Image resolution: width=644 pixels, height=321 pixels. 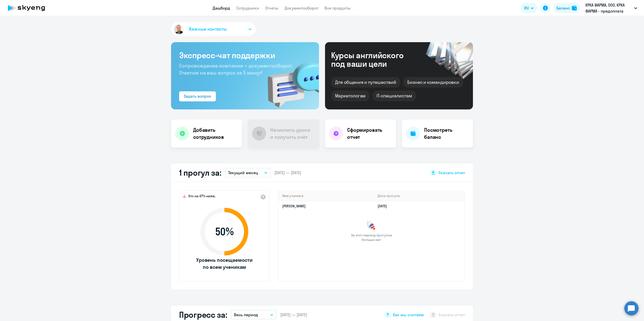 What do you see at coordinates (243, 173) in the screenshot?
I see `p: Текущий месяц` at bounding box center [243, 173].